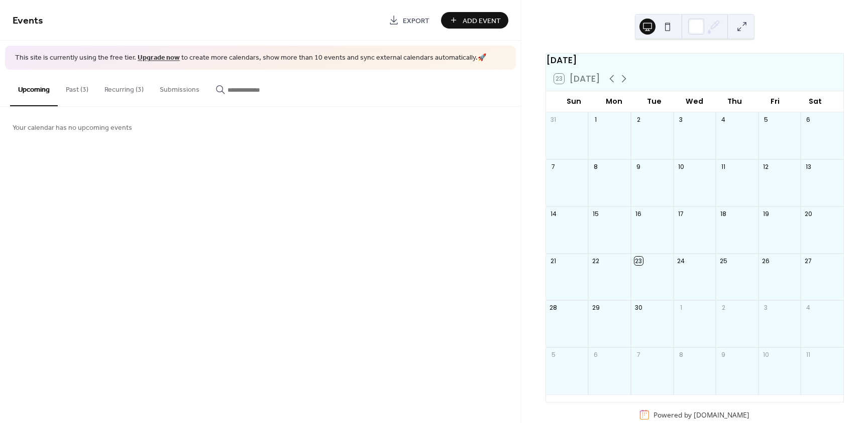  What do you see at coordinates (596, 261) in the screenshot?
I see `div: 22` at bounding box center [596, 261].